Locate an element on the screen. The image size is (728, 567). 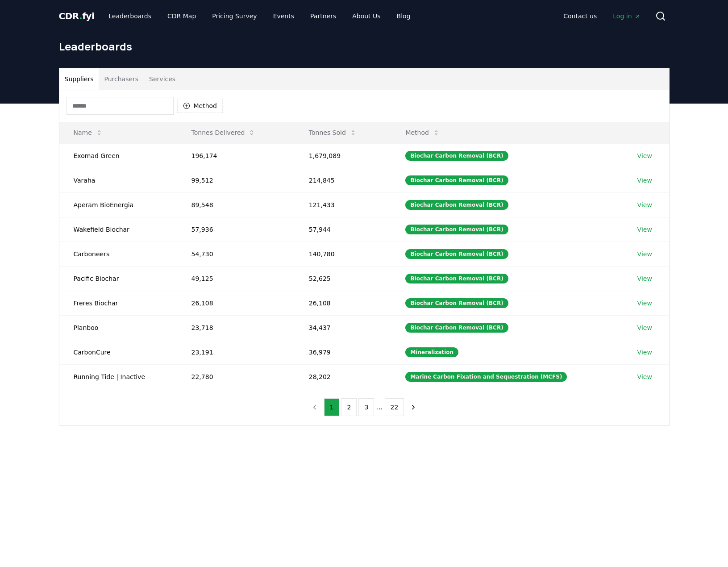
td: Pacific Biochar is located at coordinates (118, 278).